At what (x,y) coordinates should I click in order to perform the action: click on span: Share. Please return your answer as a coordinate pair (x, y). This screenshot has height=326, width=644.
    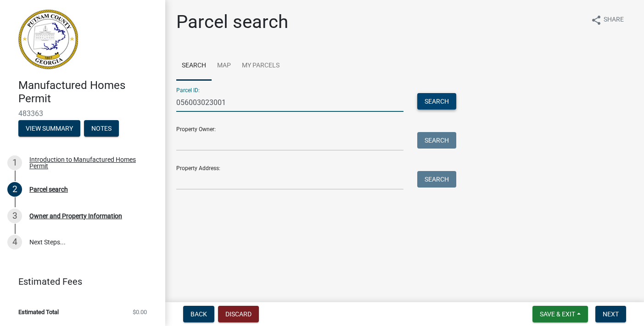
    Looking at the image, I should click on (614, 20).